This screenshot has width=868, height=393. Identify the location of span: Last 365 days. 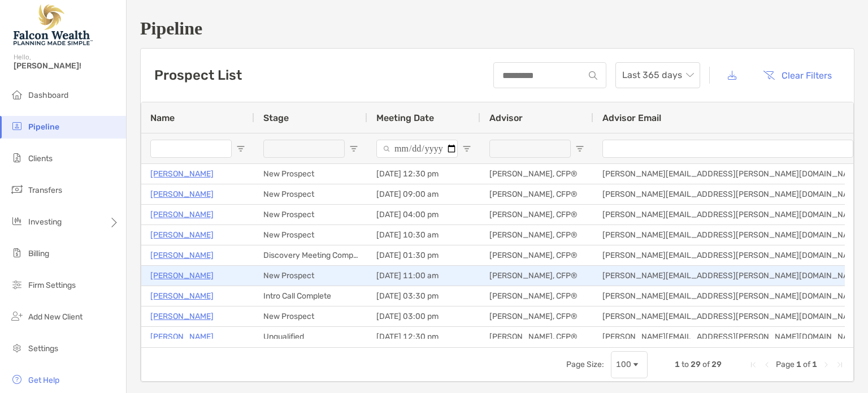
(657, 75).